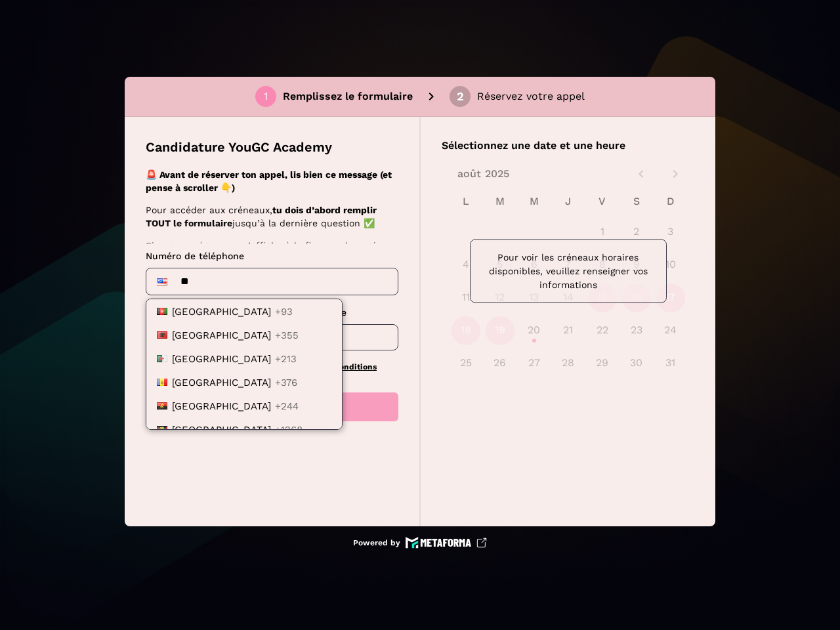 This screenshot has width=840, height=630. I want to click on p: Pour accéder aux créneaux, jusqu’à la dernière question ✅, so click(270, 217).